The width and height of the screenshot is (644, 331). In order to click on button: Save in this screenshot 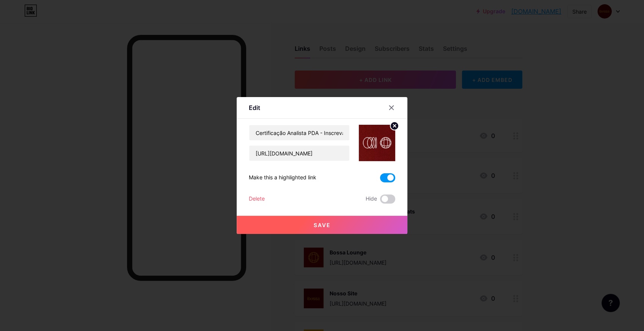, I will do `click(322, 225)`.